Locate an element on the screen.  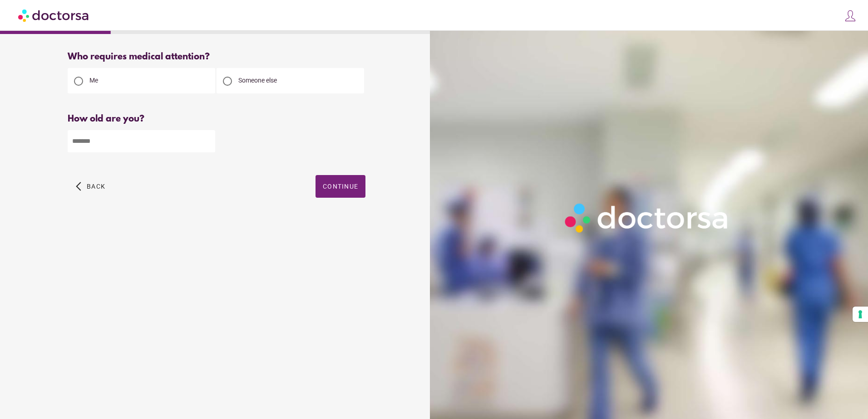
img: Doctorsa.com is located at coordinates (54, 15).